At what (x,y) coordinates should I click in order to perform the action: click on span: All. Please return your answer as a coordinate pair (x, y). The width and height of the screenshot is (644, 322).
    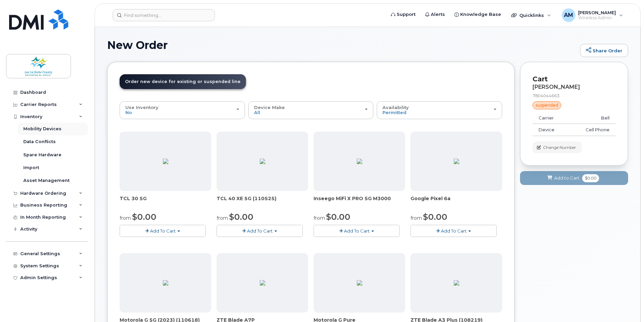
    Looking at the image, I should click on (257, 112).